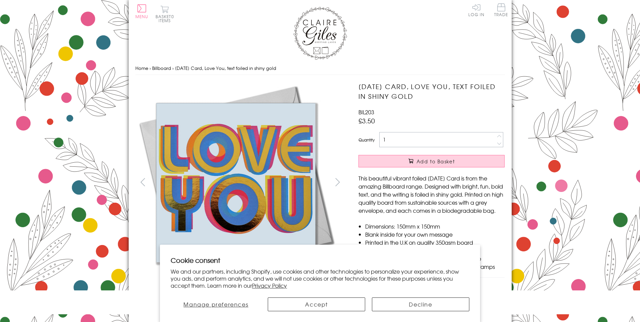  Describe the element at coordinates (162, 68) in the screenshot. I see `a: Billboard` at that location.